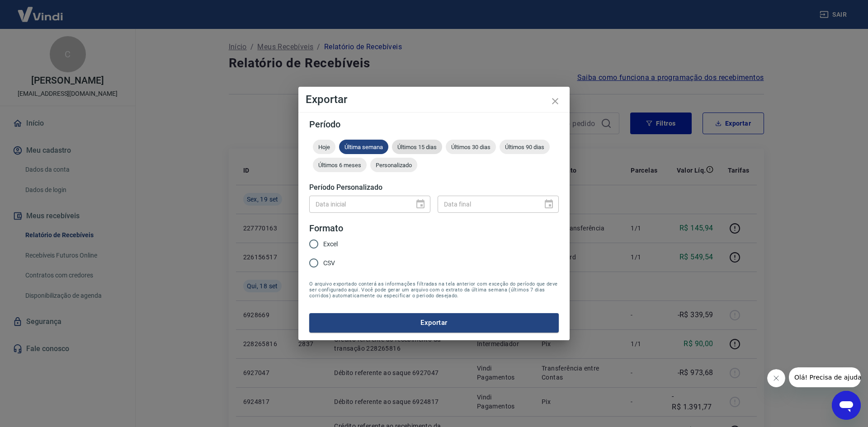 Image resolution: width=868 pixels, height=427 pixels. I want to click on span: Últimos 30 dias, so click(471, 147).